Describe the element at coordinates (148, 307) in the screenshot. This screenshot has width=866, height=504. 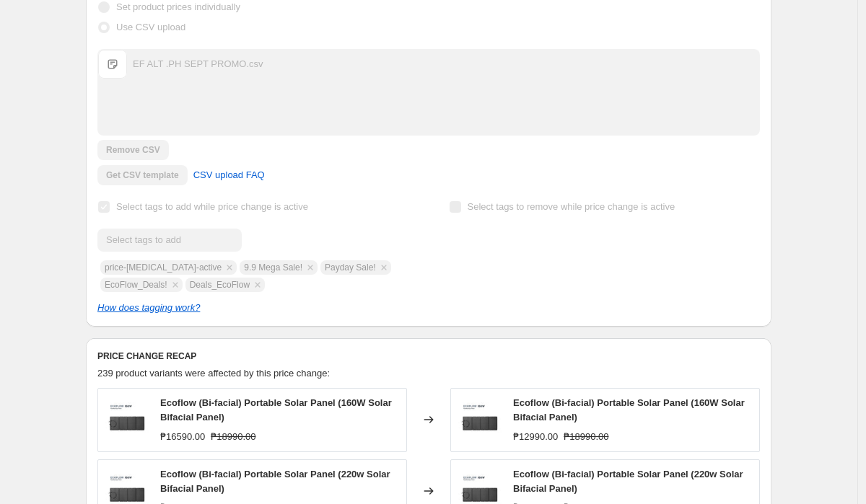
I see `a: How does tagging work?` at that location.